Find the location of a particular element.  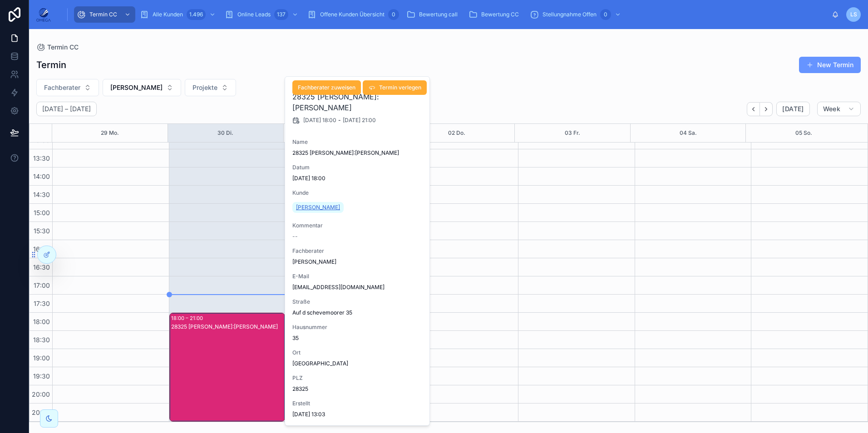

div: scrollable content is located at coordinates (445, 14).